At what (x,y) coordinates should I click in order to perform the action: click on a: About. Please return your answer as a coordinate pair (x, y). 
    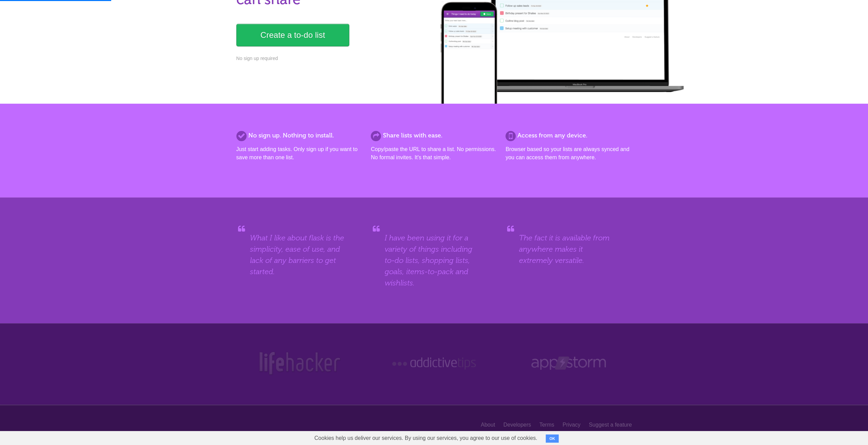
    Looking at the image, I should click on (488, 425).